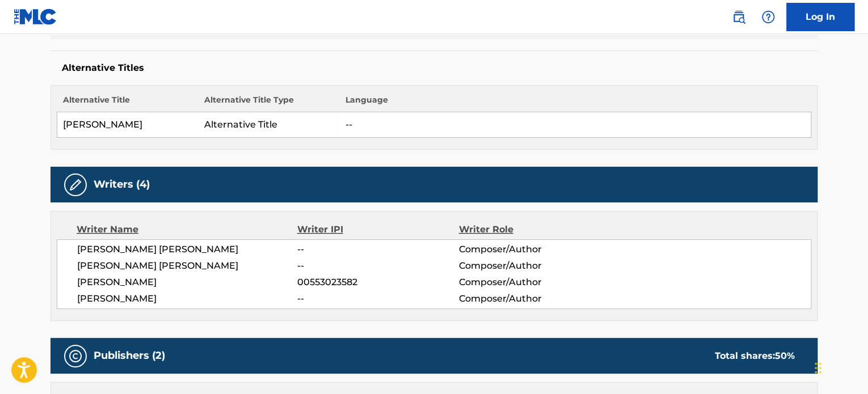 This screenshot has width=868, height=394. What do you see at coordinates (434, 68) in the screenshot?
I see `h5: Alternative Titles` at bounding box center [434, 68].